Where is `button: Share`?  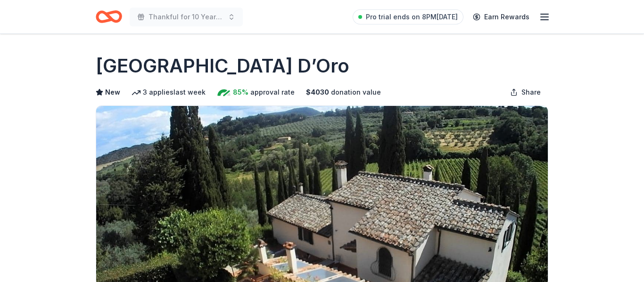 button: Share is located at coordinates (525, 92).